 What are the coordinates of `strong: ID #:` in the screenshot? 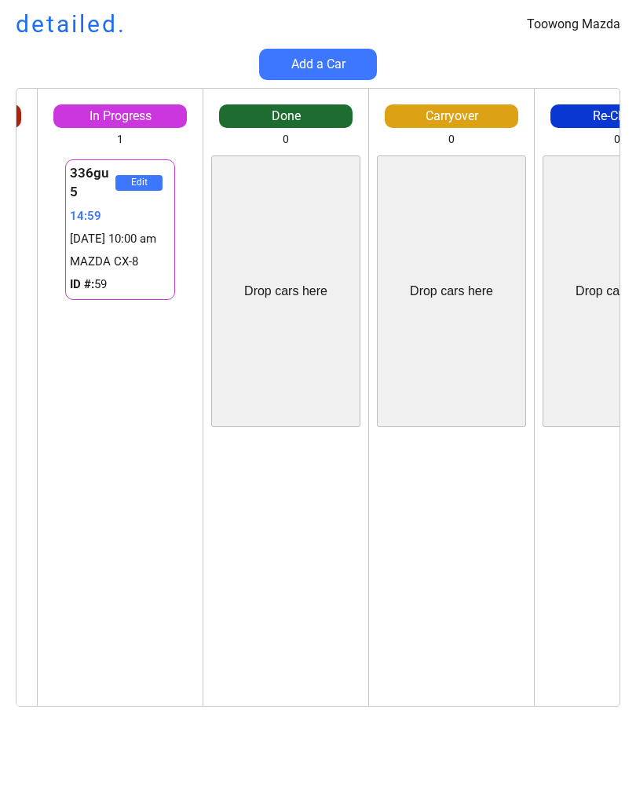 It's located at (82, 284).